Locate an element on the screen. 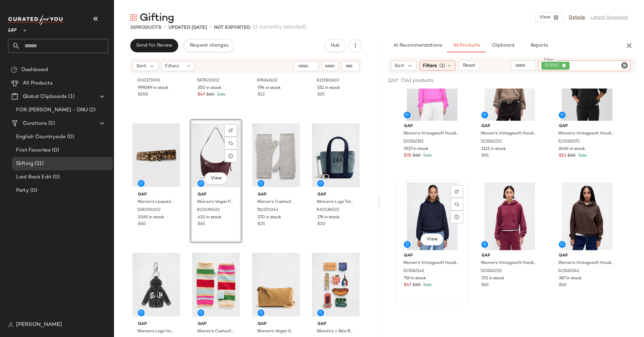 The image size is (644, 337). span: $250 is located at coordinates (143, 95).